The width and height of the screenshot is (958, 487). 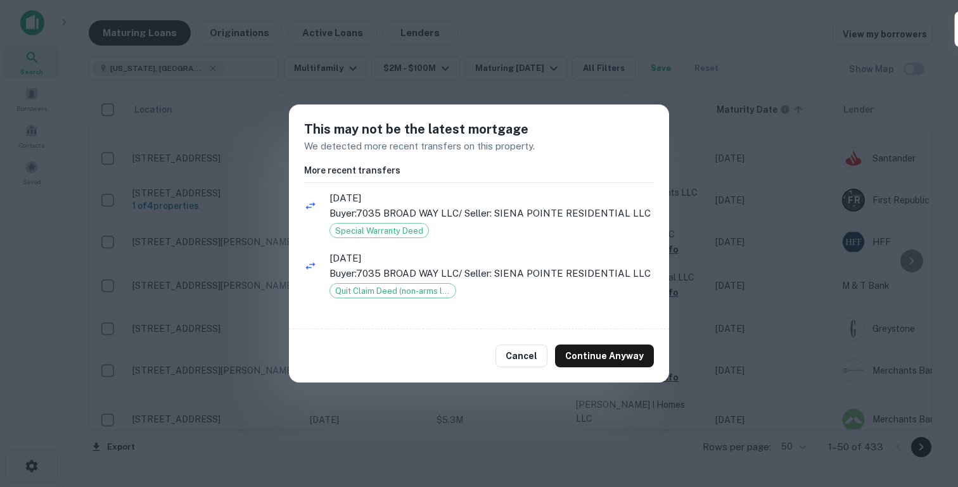 What do you see at coordinates (393, 291) in the screenshot?
I see `span: Quit Claim Deed (non-arms length)` at bounding box center [393, 291].